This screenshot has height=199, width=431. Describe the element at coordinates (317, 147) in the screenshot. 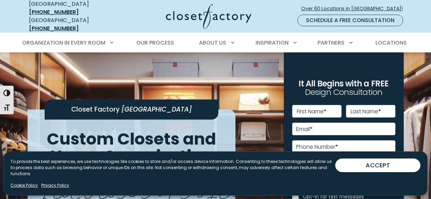

I see `label: Phone Number` at that location.